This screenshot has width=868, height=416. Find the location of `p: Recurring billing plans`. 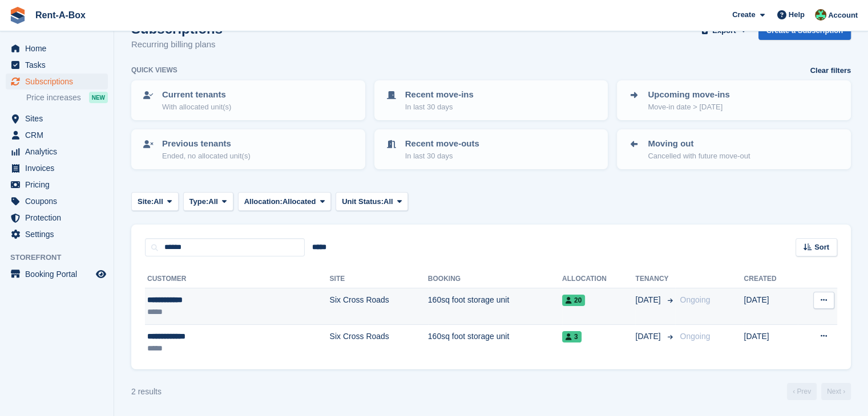

p: Recurring billing plans is located at coordinates (177, 45).